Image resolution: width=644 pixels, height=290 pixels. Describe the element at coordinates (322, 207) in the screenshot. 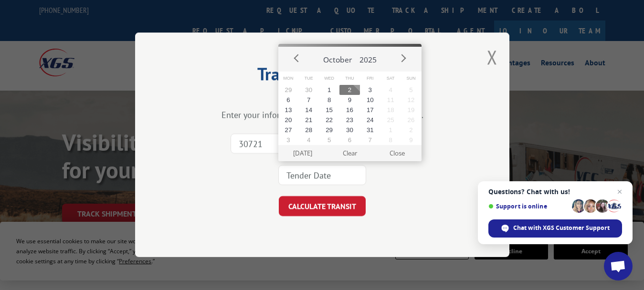

I see `button: CALCULATE TRANSIT` at that location.